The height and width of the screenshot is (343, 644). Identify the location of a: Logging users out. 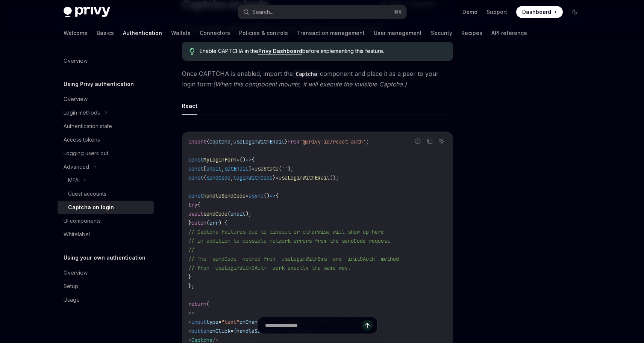
(106, 154).